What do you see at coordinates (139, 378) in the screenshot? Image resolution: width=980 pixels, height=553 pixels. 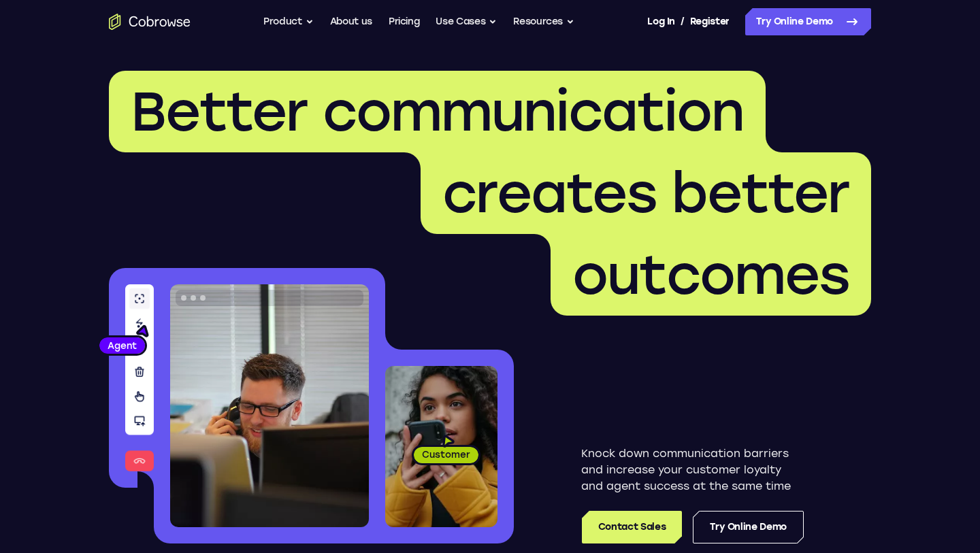 I see `img: A series of tools used in co-browsing sessions` at bounding box center [139, 378].